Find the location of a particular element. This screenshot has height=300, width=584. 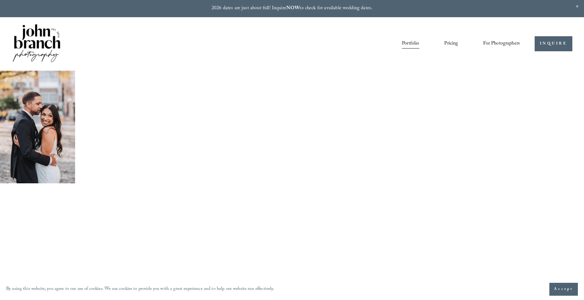

a: folder dropdown is located at coordinates (502, 44).